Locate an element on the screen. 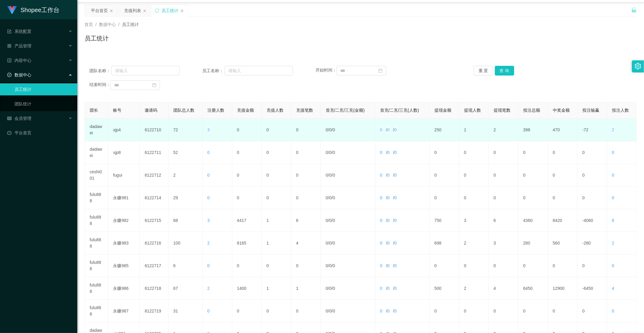 The image size is (644, 333). span: 充值金额 is located at coordinates (245, 110).